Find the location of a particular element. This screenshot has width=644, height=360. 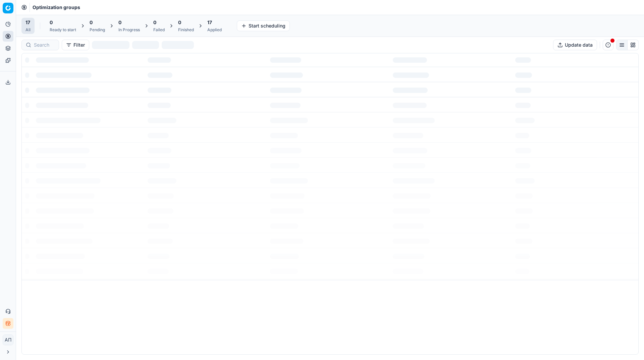

div: Pending is located at coordinates (97, 30).